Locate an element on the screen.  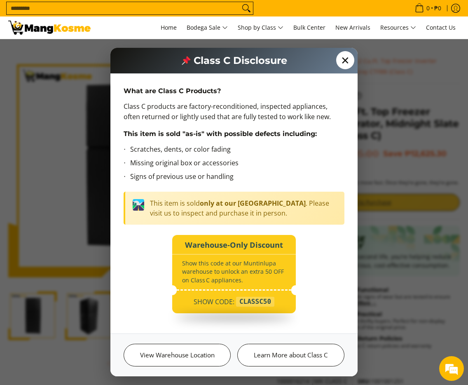
a: Resources is located at coordinates (398, 28).